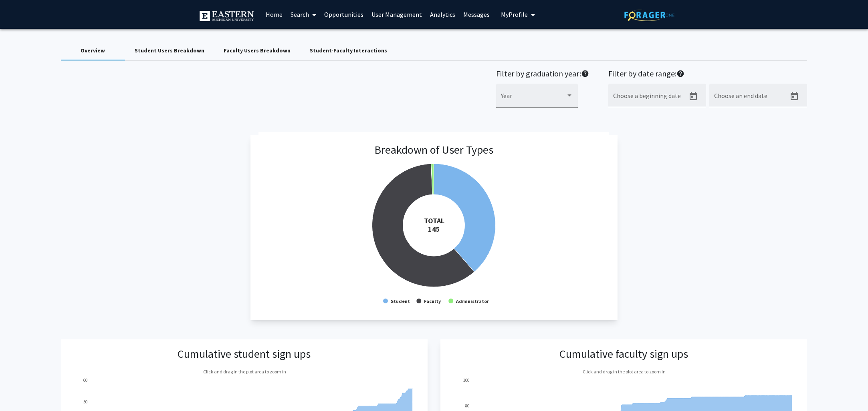 Image resolution: width=868 pixels, height=411 pixels. Describe the element at coordinates (170, 50) in the screenshot. I see `div: Student Users Breakdown` at that location.